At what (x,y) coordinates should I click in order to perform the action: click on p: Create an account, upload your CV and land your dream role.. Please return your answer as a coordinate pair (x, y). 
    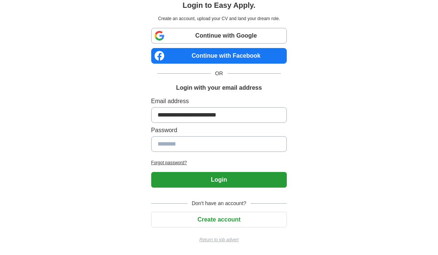
    Looking at the image, I should click on (219, 19).